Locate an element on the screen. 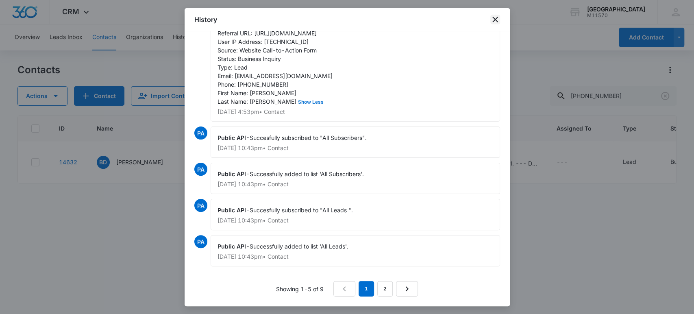 The image size is (694, 314). a: Page 2 is located at coordinates (385, 289).